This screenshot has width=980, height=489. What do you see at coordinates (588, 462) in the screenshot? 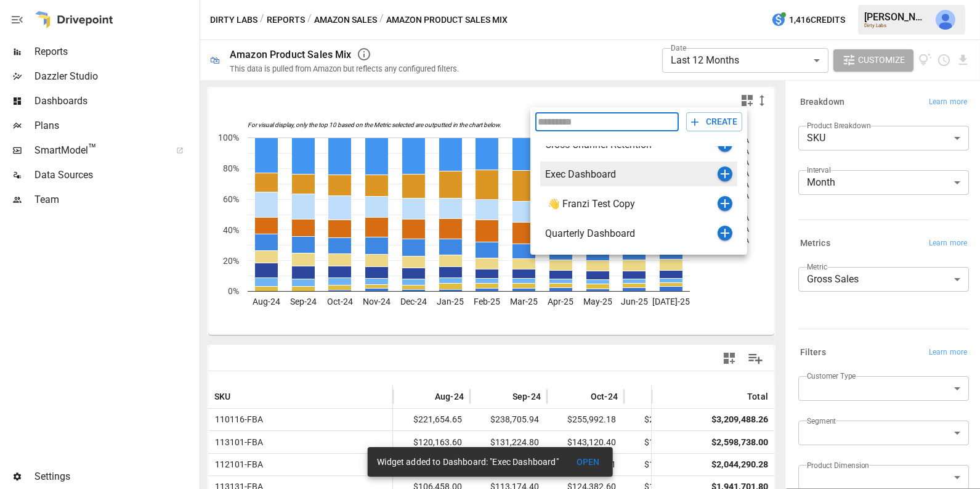
I see `button: OPEN` at bounding box center [588, 462].